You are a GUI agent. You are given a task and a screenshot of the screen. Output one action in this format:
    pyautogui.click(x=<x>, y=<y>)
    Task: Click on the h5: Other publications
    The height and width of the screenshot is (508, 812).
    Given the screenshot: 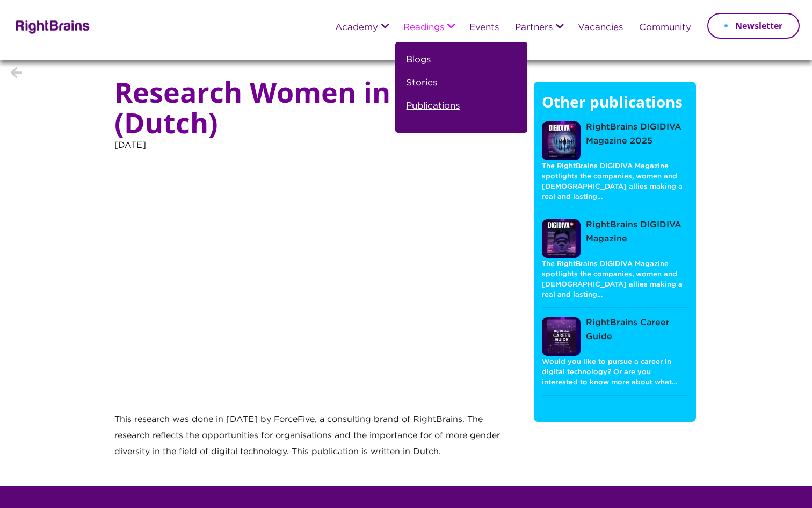 What is the action you would take?
    pyautogui.click(x=615, y=107)
    